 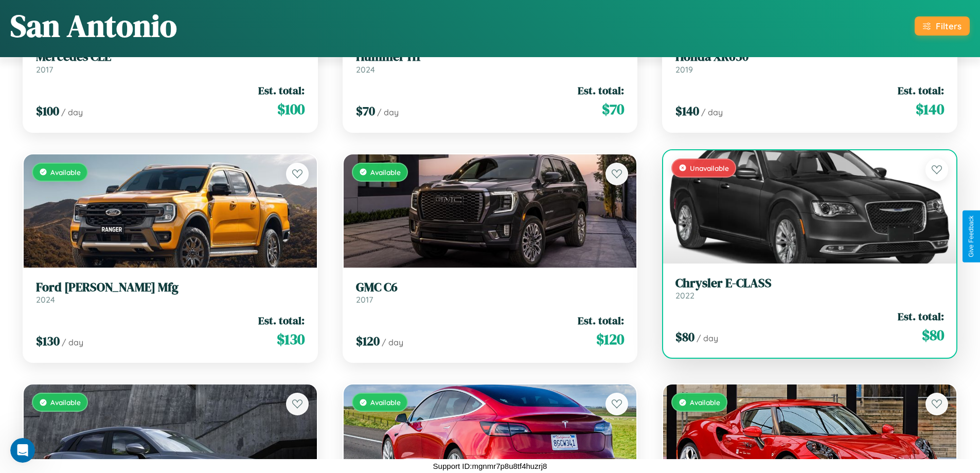 I want to click on h1: San Antonio, so click(x=93, y=26).